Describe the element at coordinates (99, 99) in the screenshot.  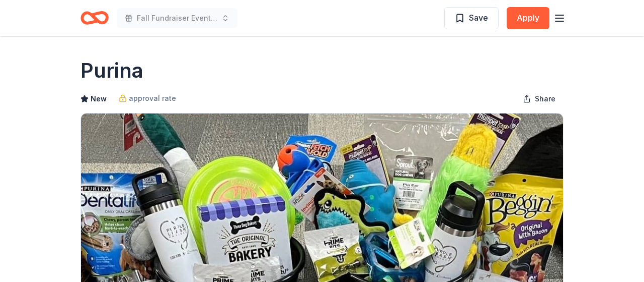
I see `span: New` at that location.